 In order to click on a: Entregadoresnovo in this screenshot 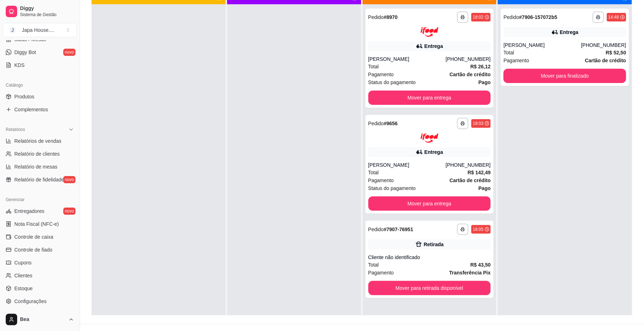, I will do `click(40, 211)`.